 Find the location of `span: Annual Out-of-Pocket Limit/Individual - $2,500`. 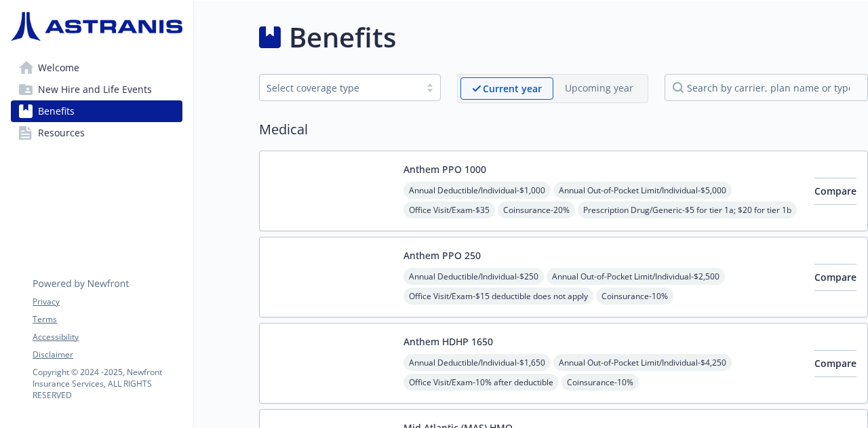

span: Annual Out-of-Pocket Limit/Individual - $2,500 is located at coordinates (636, 276).